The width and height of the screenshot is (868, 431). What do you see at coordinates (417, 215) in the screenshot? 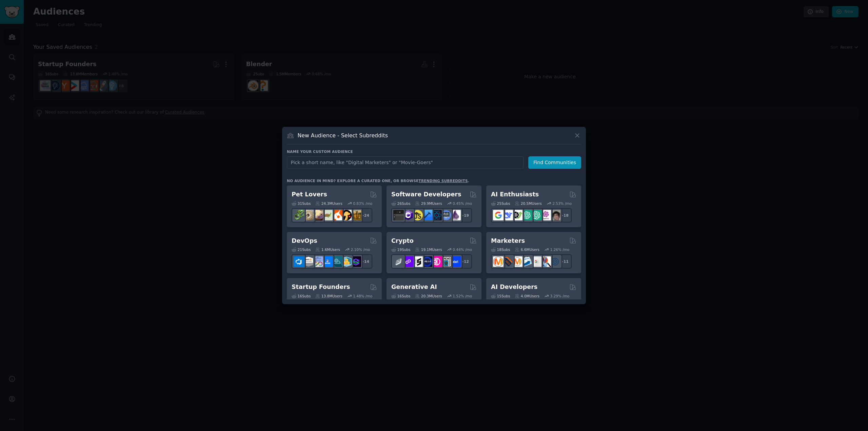
I see `img: learnjavascript` at bounding box center [417, 215].